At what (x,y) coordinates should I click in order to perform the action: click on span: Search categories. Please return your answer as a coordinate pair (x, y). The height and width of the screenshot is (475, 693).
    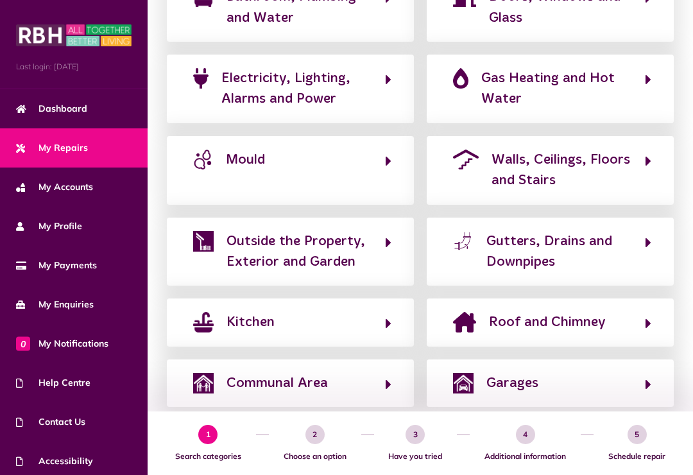
    Looking at the image, I should click on (208, 456).